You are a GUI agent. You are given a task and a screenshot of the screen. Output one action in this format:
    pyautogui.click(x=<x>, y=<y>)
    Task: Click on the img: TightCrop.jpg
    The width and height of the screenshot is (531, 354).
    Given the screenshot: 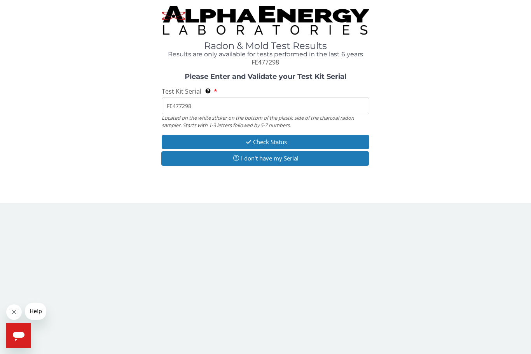 What is the action you would take?
    pyautogui.click(x=265, y=20)
    